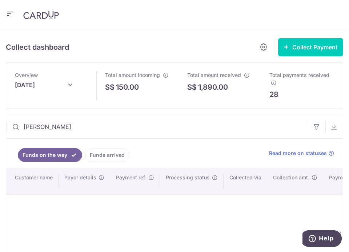 The image size is (349, 252). What do you see at coordinates (310, 47) in the screenshot?
I see `button: Collect Payment` at bounding box center [310, 47].